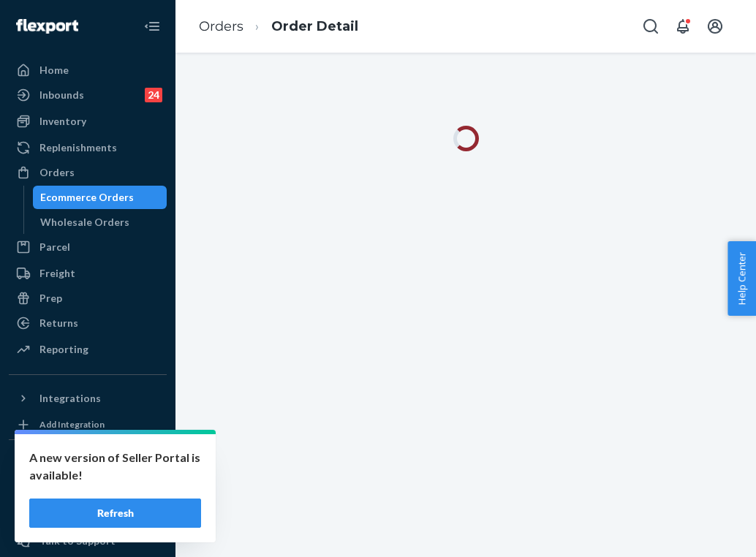 Image resolution: width=756 pixels, height=557 pixels. Describe the element at coordinates (88, 324) in the screenshot. I see `a: Returns` at that location.